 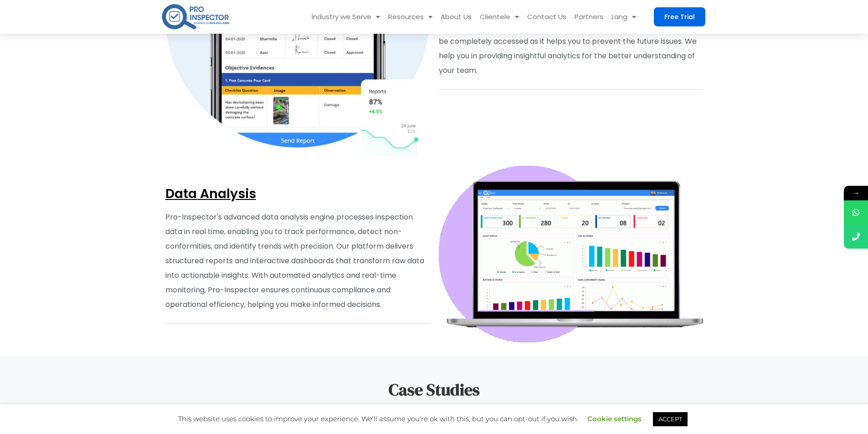 I want to click on span: This website uses cookies to improve your experience. We'll assume you're ok with this, but you c..., so click(x=433, y=419).